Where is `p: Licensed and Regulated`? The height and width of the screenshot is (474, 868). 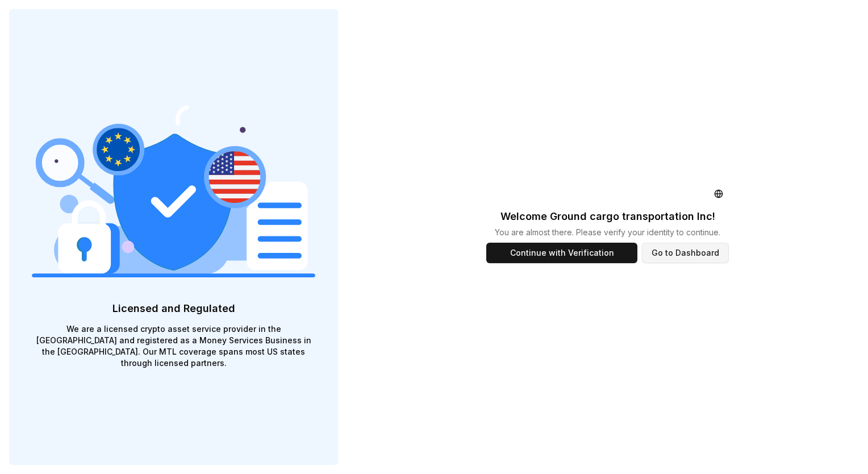
p: Licensed and Regulated is located at coordinates (173, 308).